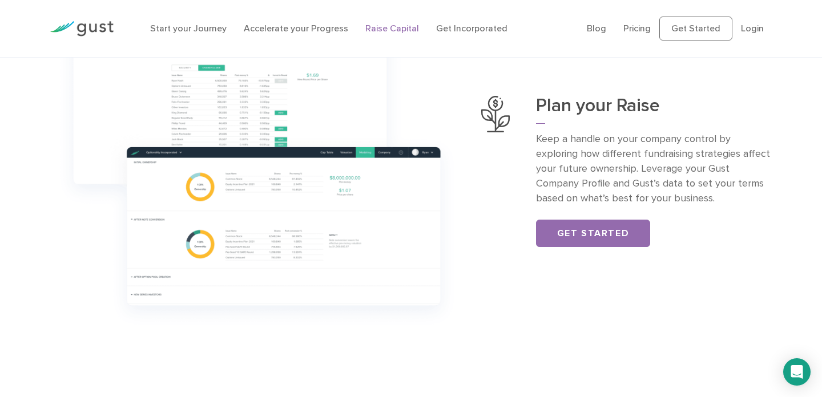 The height and width of the screenshot is (397, 822). What do you see at coordinates (597, 28) in the screenshot?
I see `a: Blog` at bounding box center [597, 28].